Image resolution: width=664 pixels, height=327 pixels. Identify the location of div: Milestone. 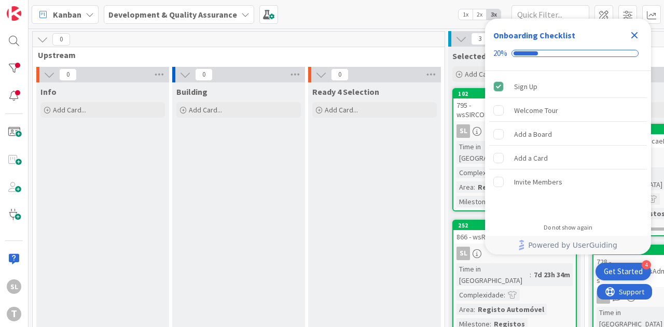
(473, 202).